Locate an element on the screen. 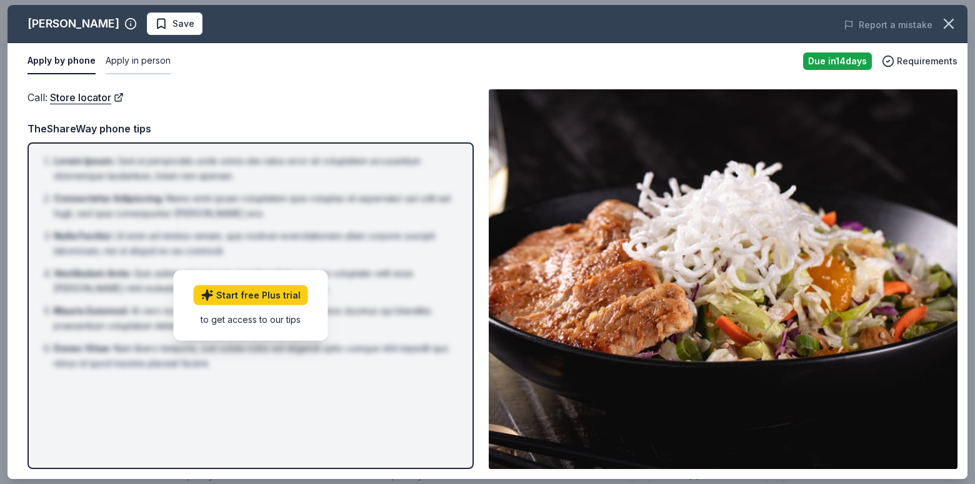  span: Consectetur Adipiscing : is located at coordinates (109, 198).